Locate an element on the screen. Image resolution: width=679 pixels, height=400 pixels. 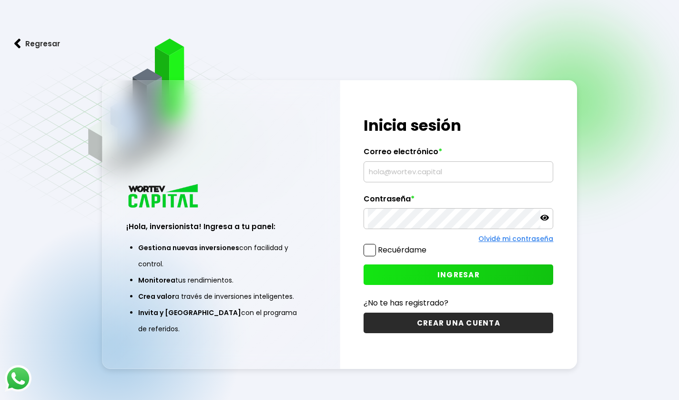
a: ¿No te has registrado?CREAR UNA CUENTA is located at coordinates (459, 315).